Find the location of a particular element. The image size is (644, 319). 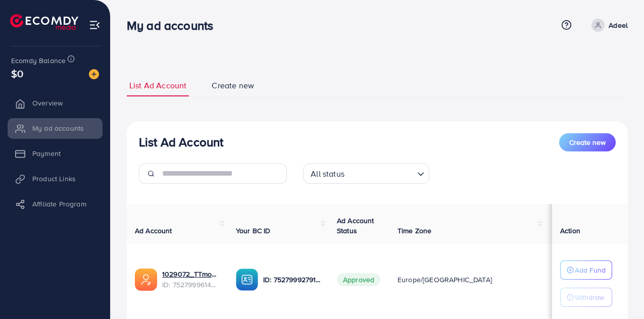

span: All status is located at coordinates (327, 174).